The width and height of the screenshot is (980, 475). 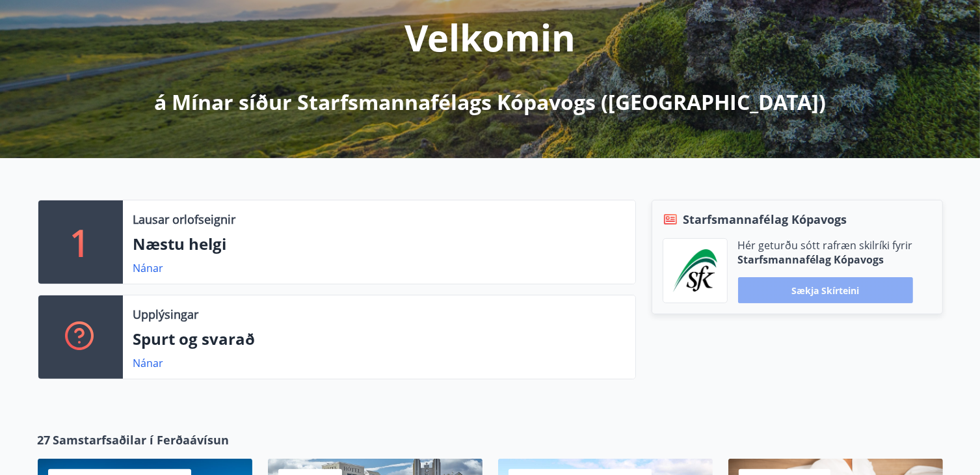 What do you see at coordinates (379, 339) in the screenshot?
I see `p: Spurt og svarað` at bounding box center [379, 339].